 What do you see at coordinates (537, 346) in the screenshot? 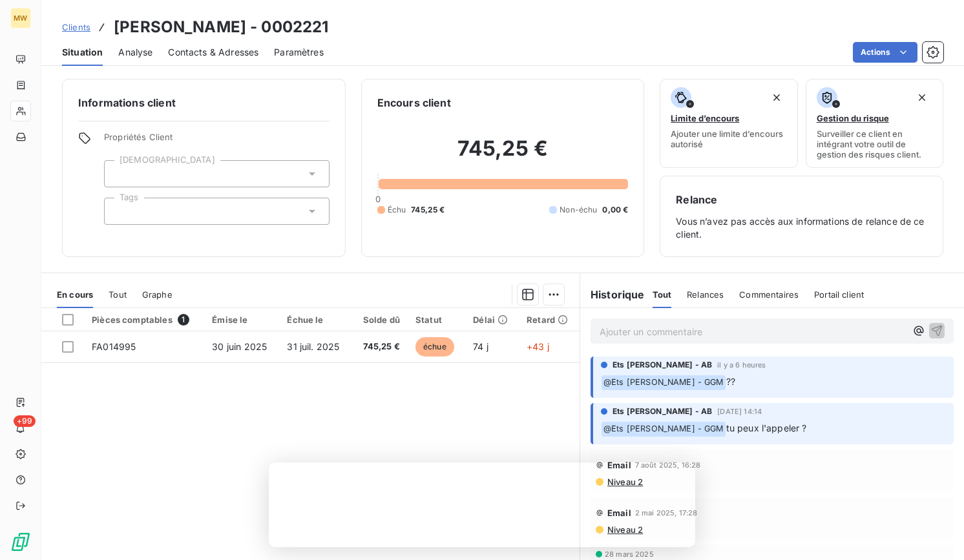
I see `span: +43 j` at bounding box center [537, 346].